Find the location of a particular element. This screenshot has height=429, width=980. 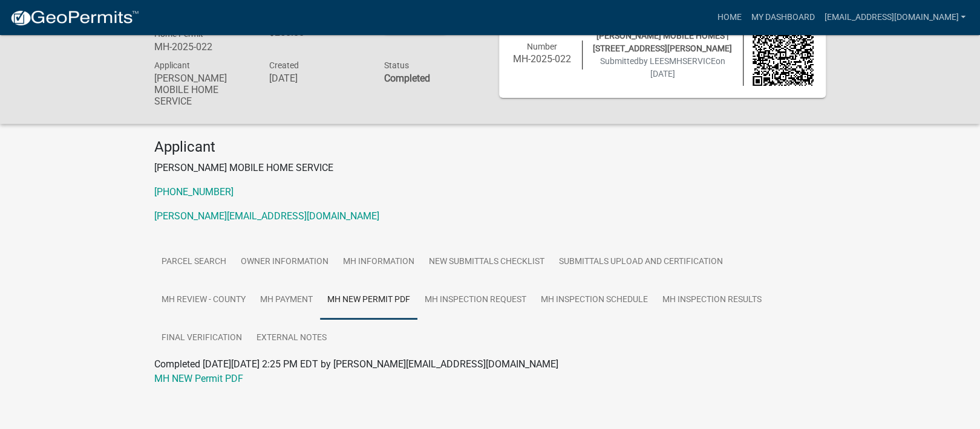

a: MH Inspection Request is located at coordinates (476, 301).